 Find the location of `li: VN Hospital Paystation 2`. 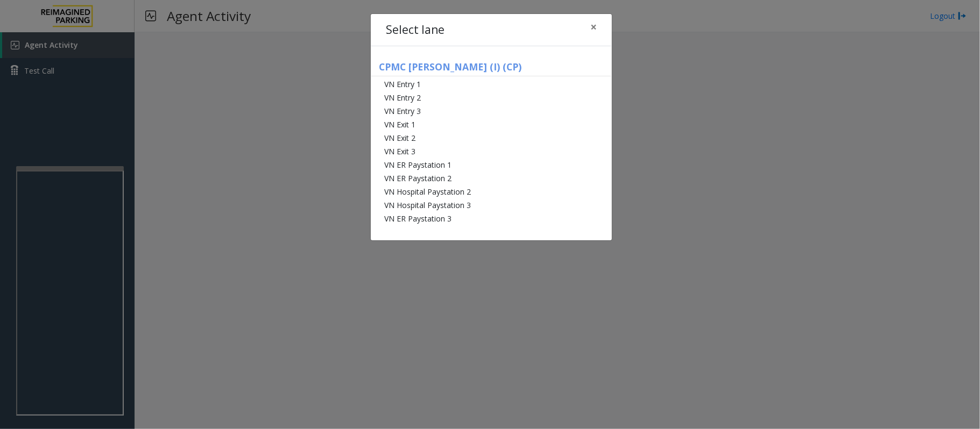

li: VN Hospital Paystation 2 is located at coordinates (491, 191).